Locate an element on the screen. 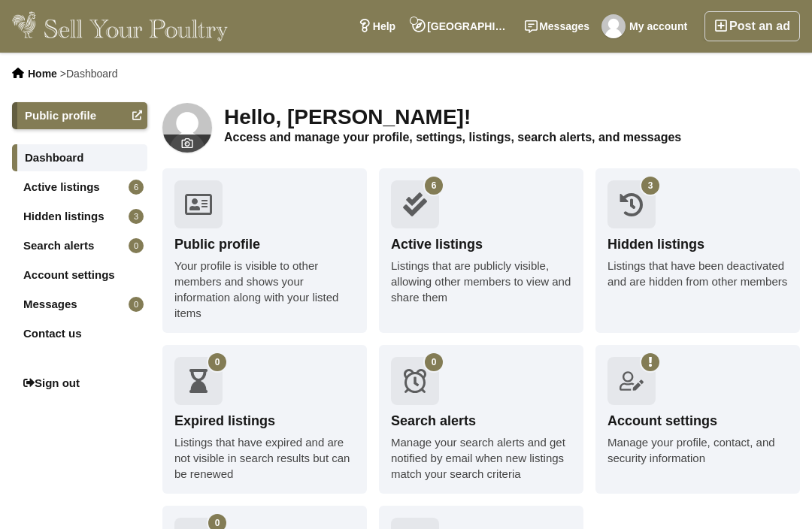  a: Account settings Manage your profile, contact, and security information is located at coordinates (698, 419).